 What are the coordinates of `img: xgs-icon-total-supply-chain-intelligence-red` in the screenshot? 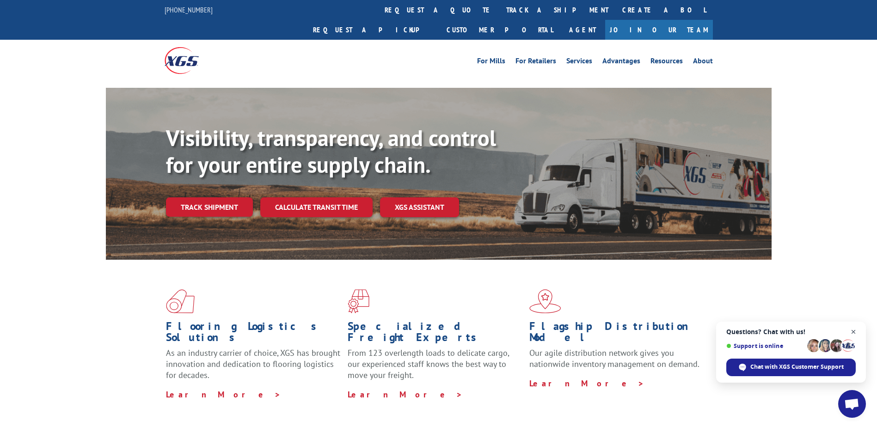 It's located at (180, 302).